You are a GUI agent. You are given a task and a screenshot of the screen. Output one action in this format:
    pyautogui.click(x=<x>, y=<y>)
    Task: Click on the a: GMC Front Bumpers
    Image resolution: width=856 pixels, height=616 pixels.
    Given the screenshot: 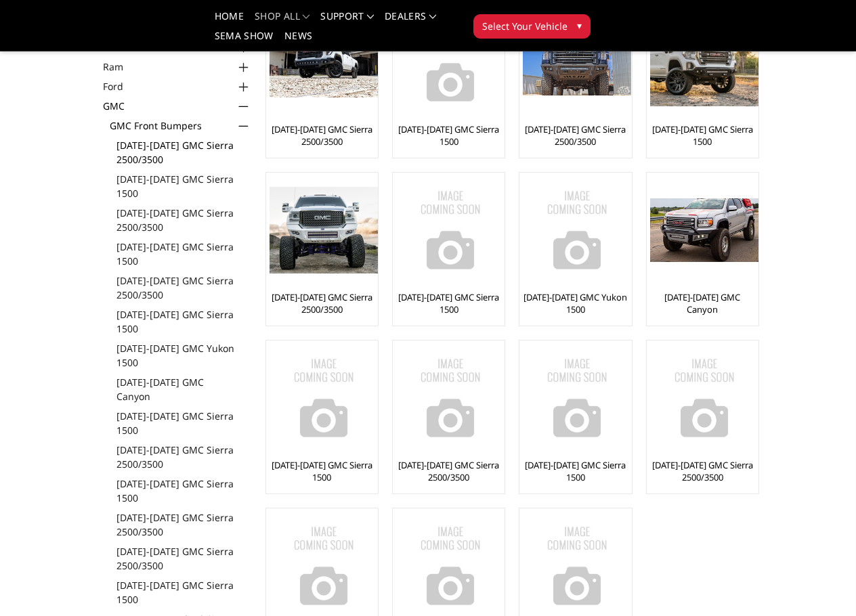 What is the action you would take?
    pyautogui.click(x=181, y=125)
    